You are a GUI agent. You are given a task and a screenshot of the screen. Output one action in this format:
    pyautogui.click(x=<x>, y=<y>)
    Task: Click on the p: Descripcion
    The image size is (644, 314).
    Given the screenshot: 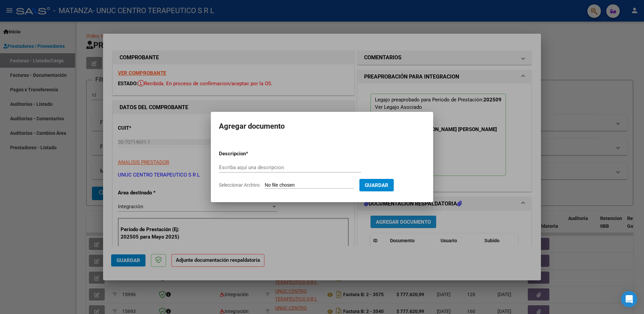 What is the action you would take?
    pyautogui.click(x=250, y=153)
    